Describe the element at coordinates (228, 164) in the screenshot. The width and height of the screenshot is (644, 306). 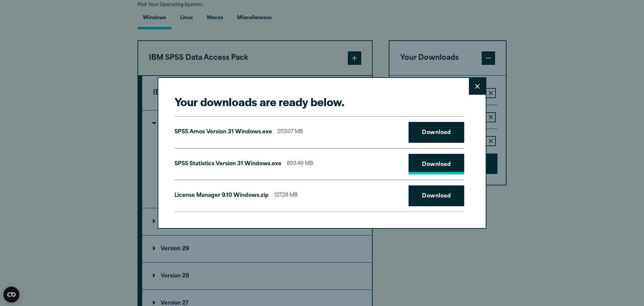
I see `p: SPSS Statistics Version 31 Windows.exe` at that location.